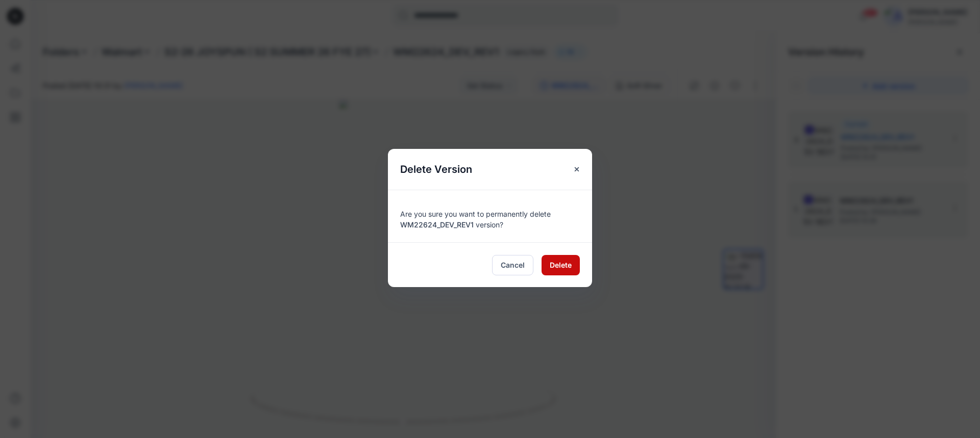  Describe the element at coordinates (437, 225) in the screenshot. I see `span: WM22624_DEV_REV1` at that location.